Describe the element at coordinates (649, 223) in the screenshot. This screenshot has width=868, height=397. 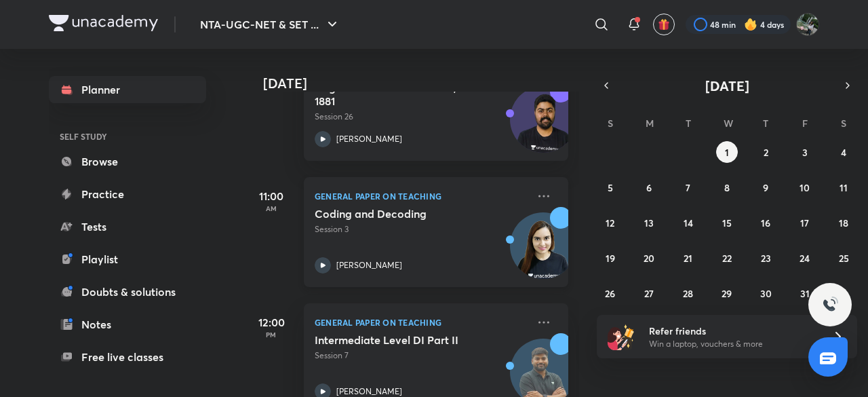
I see `button: October 13, 2025` at that location.